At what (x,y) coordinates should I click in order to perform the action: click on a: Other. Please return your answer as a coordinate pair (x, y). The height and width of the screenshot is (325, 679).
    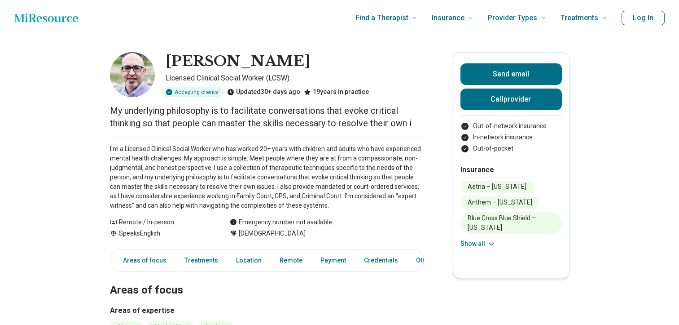
    Looking at the image, I should click on (427, 260).